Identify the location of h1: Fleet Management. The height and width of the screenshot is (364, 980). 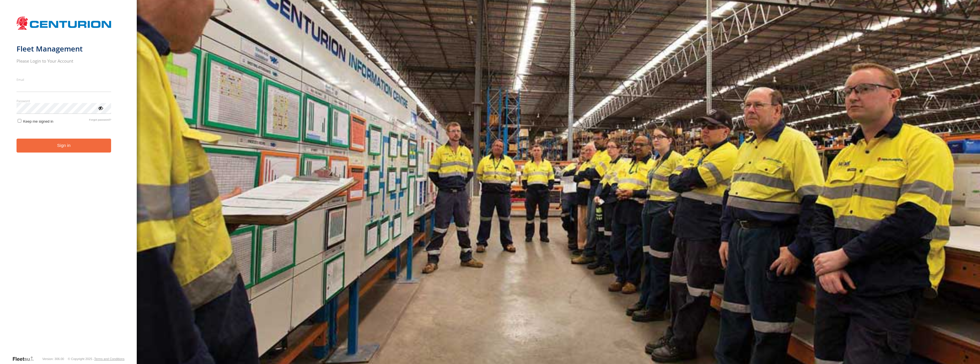
(64, 49).